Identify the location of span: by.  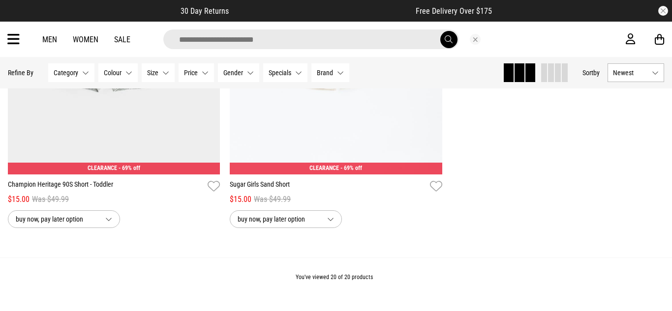
(596, 73).